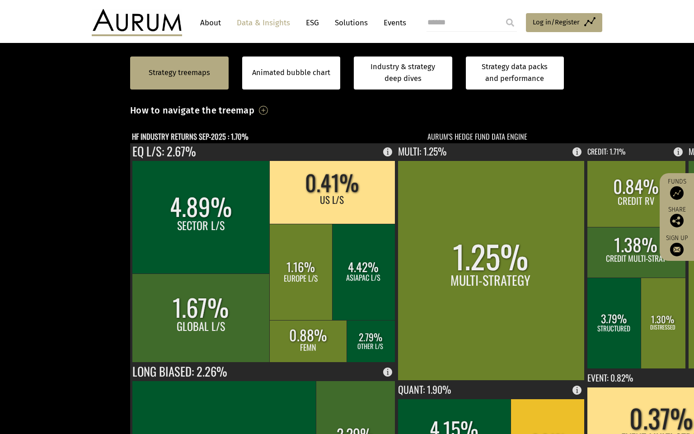 The height and width of the screenshot is (434, 694). What do you see at coordinates (564, 23) in the screenshot?
I see `a: Log in/Register` at bounding box center [564, 23].